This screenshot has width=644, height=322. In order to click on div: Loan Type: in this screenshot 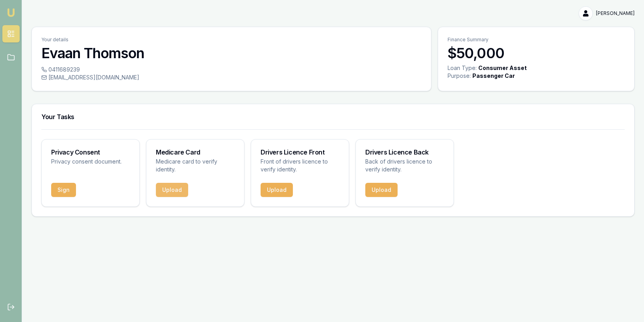, I will do `click(462, 68)`.